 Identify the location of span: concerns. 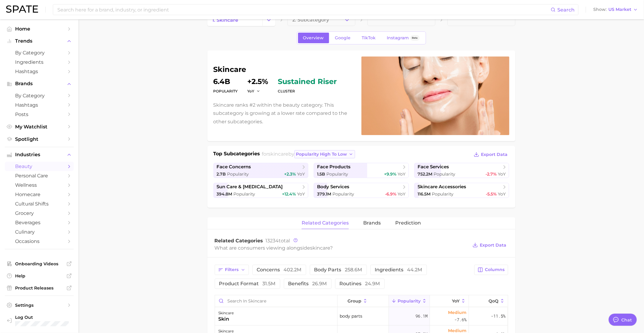
(279, 270).